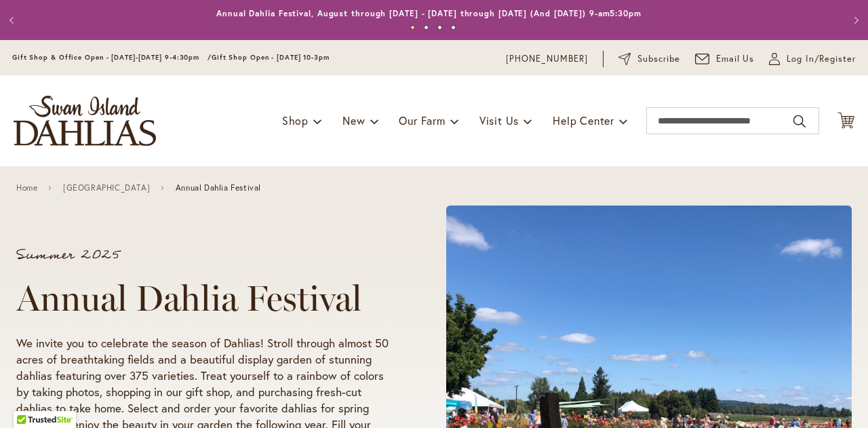 This screenshot has width=868, height=428. Describe the element at coordinates (659, 59) in the screenshot. I see `span: Subscribe` at that location.